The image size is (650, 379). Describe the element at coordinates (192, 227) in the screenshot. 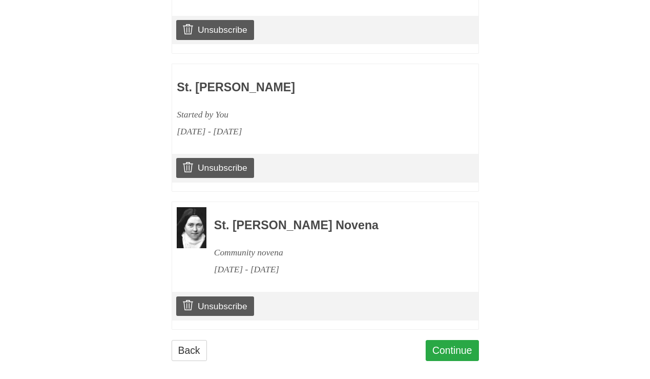

I see `img: Novena image` at that location.